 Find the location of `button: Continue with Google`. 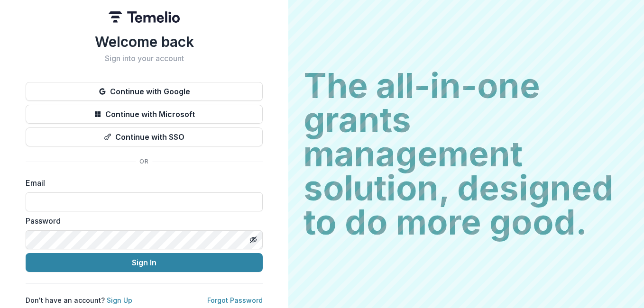

button: Continue with Google is located at coordinates (144, 91).